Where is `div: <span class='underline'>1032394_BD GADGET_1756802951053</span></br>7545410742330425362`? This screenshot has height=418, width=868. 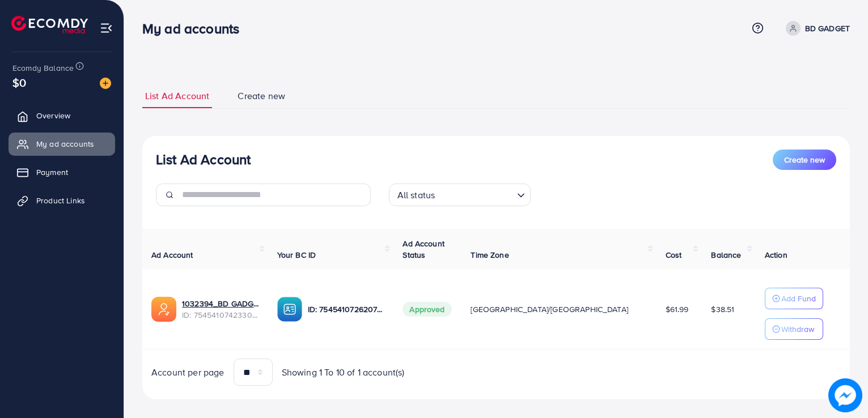 div: <span class='underline'>1032394_BD GADGET_1756802951053</span></br>7545410742330425362 is located at coordinates (221, 309).